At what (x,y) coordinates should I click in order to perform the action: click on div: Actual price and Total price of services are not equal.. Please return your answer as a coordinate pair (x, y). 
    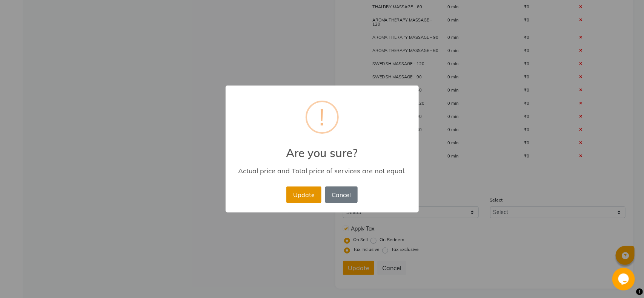
    Looking at the image, I should click on (322, 171).